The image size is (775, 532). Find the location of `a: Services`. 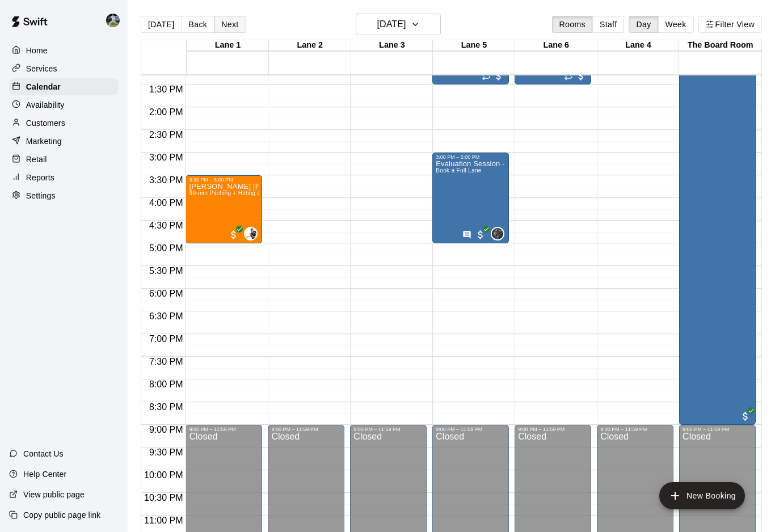

a: Services is located at coordinates (63, 68).